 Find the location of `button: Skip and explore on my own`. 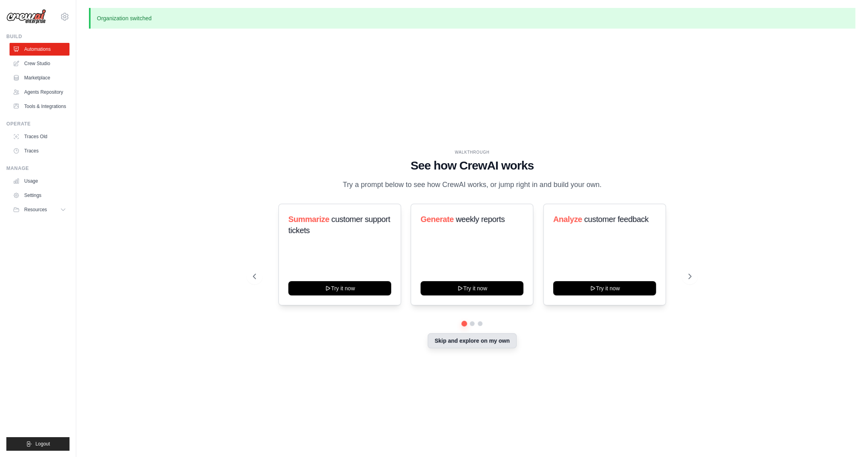

button: Skip and explore on my own is located at coordinates (472, 341).